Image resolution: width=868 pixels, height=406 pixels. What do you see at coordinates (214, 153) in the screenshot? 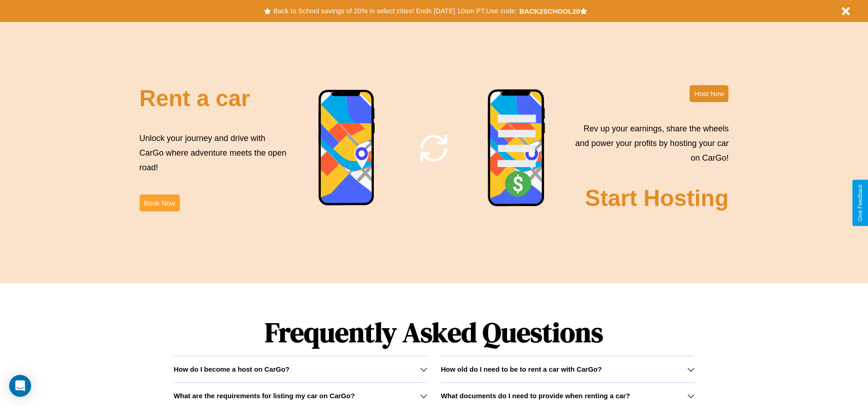
I see `p: Unlock your journey and drive with CarGo where adventure meets the open road!` at bounding box center [214, 153].